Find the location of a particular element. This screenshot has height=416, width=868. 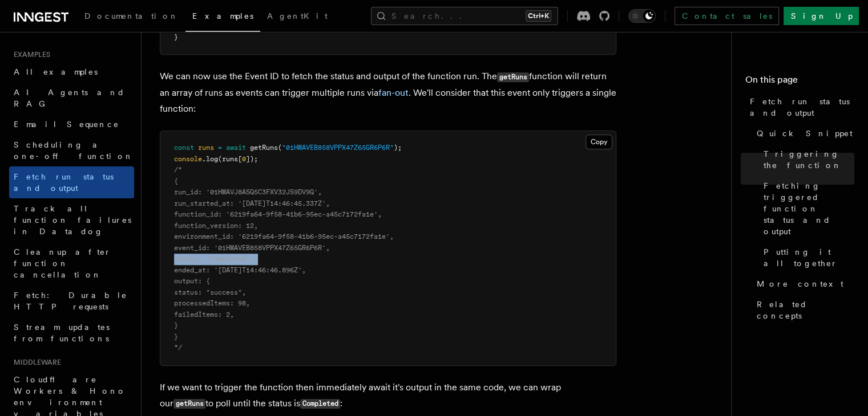

span: .log is located at coordinates (210, 159).